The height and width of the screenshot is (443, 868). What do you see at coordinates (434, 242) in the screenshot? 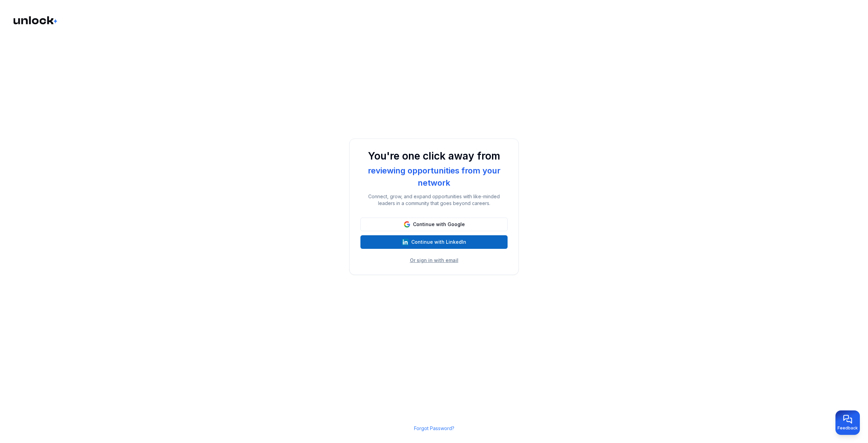
I see `button: Continue with LinkedIn` at bounding box center [434, 242].